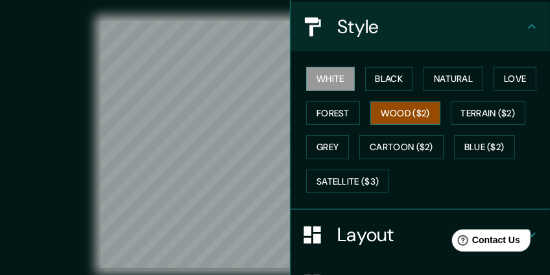 The height and width of the screenshot is (275, 550). What do you see at coordinates (421, 234) in the screenshot?
I see `div: Layout` at bounding box center [421, 234].